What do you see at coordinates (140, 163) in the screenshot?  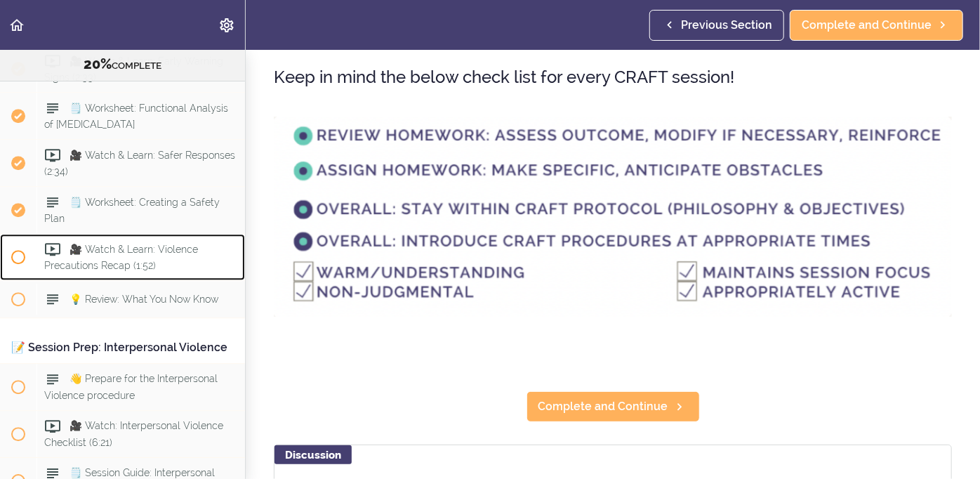 I see `span: 🎥 Watch & Learn: Safer Responses (2:34)` at bounding box center [140, 163].